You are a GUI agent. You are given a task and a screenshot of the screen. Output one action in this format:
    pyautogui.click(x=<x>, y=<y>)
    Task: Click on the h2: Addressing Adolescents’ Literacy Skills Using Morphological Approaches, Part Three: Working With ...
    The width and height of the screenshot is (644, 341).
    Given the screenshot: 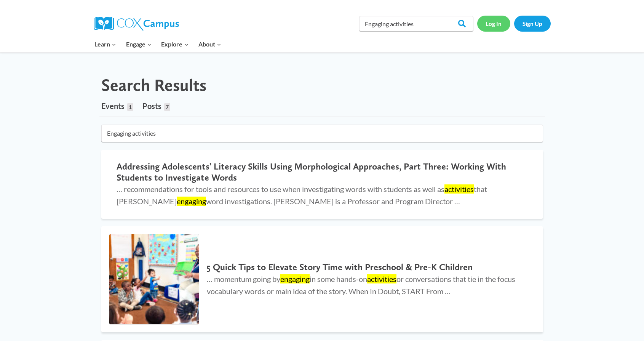 What is the action you would take?
    pyautogui.click(x=322, y=172)
    